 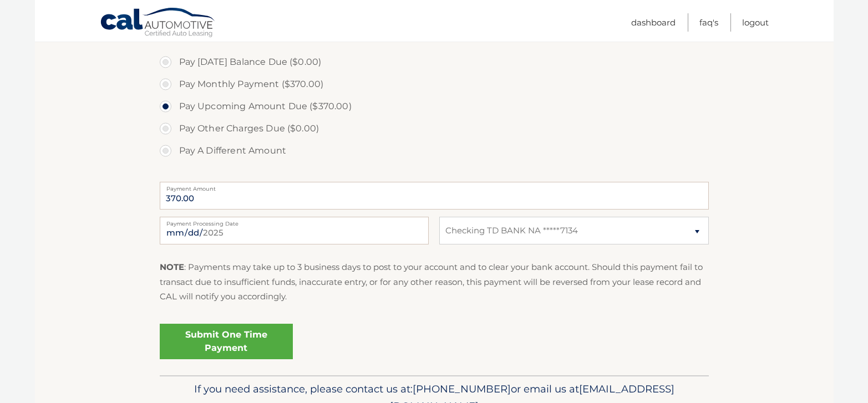 What do you see at coordinates (434, 151) in the screenshot?
I see `label: Pay A Different Amount` at bounding box center [434, 151].